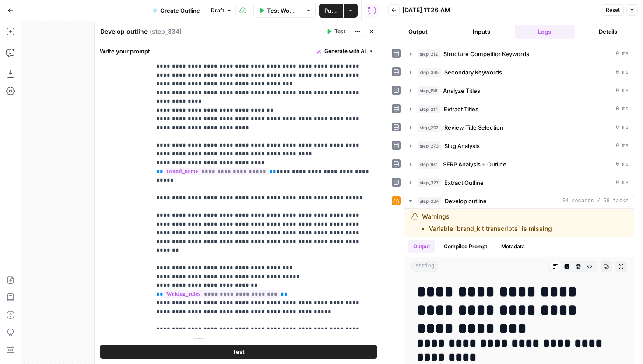 This screenshot has width=643, height=364. Describe the element at coordinates (217, 11) in the screenshot. I see `span: Draft` at that location.